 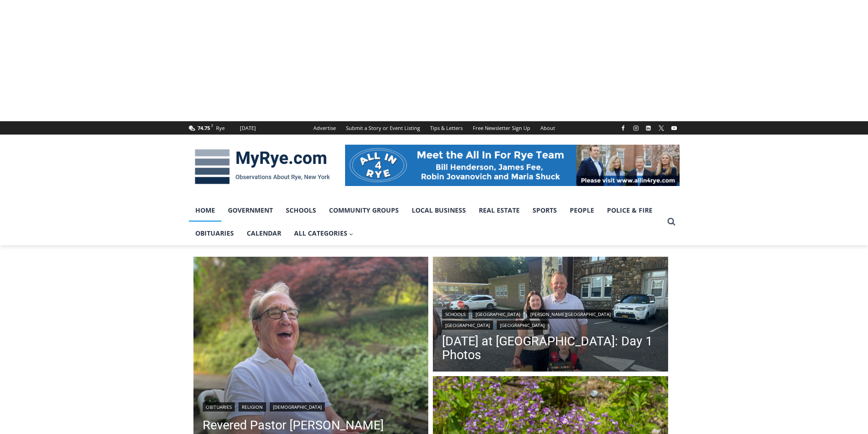 What do you see at coordinates (548, 128) in the screenshot?
I see `a: About` at bounding box center [548, 128].